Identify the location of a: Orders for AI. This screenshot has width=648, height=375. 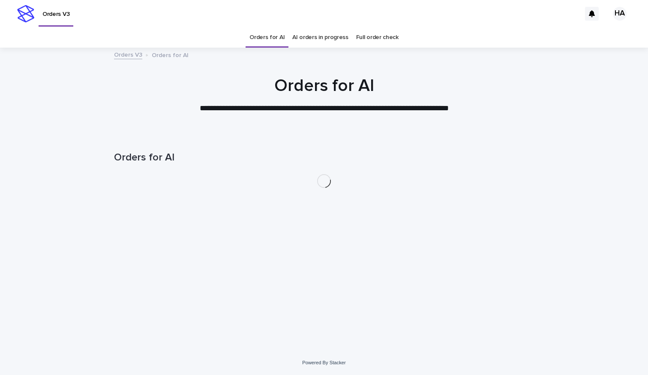
(267, 37).